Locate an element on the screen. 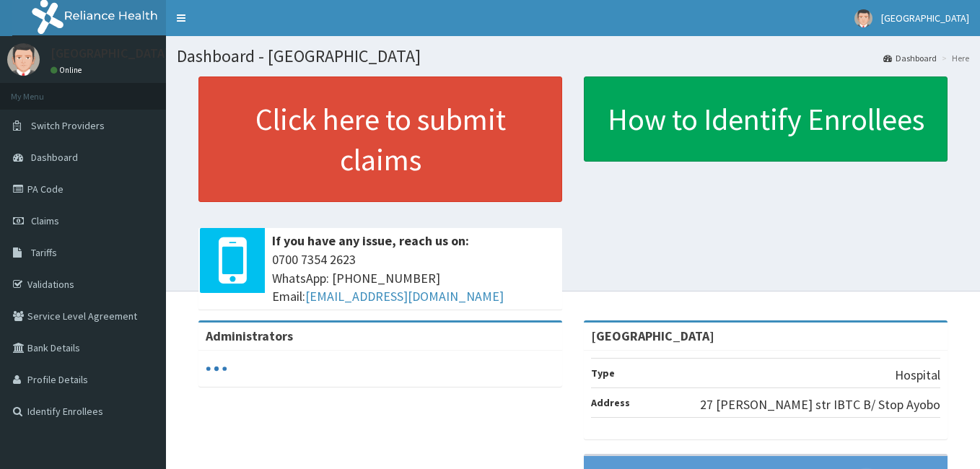  b: Administrators is located at coordinates (249, 335).